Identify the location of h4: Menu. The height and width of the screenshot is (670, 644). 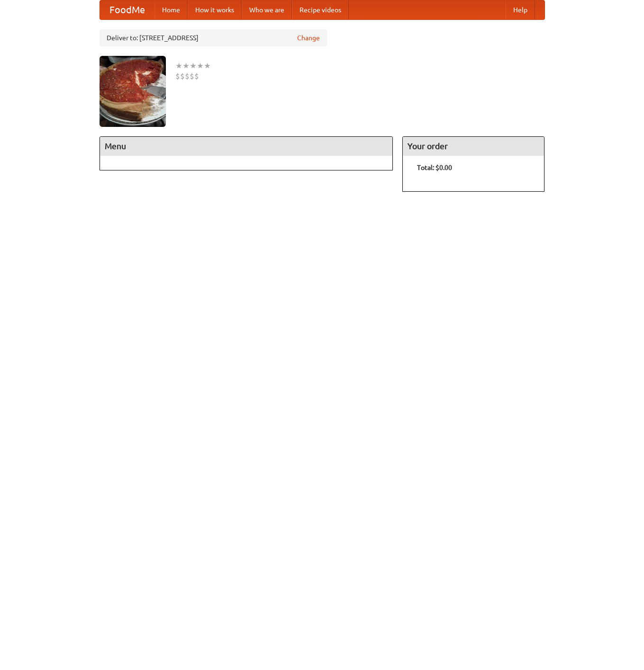
(246, 147).